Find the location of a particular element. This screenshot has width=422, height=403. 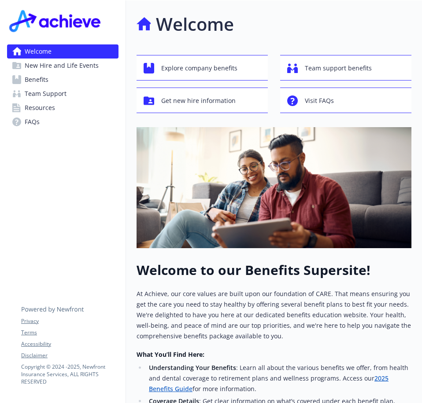

a: Resources is located at coordinates (63, 108).